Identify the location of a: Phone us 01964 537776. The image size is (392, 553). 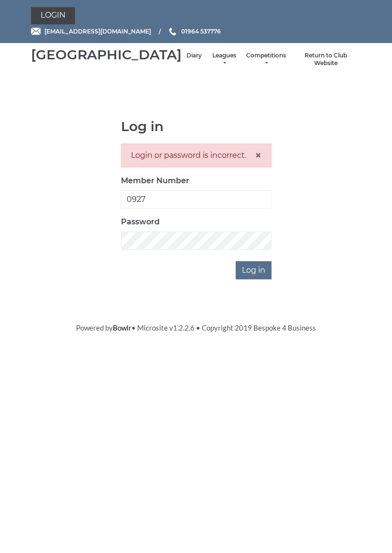
(194, 31).